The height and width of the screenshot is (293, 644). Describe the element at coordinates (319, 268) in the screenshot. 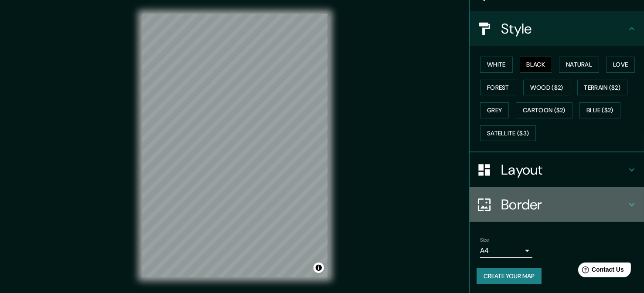

I see `button: Toggle attribution` at that location.